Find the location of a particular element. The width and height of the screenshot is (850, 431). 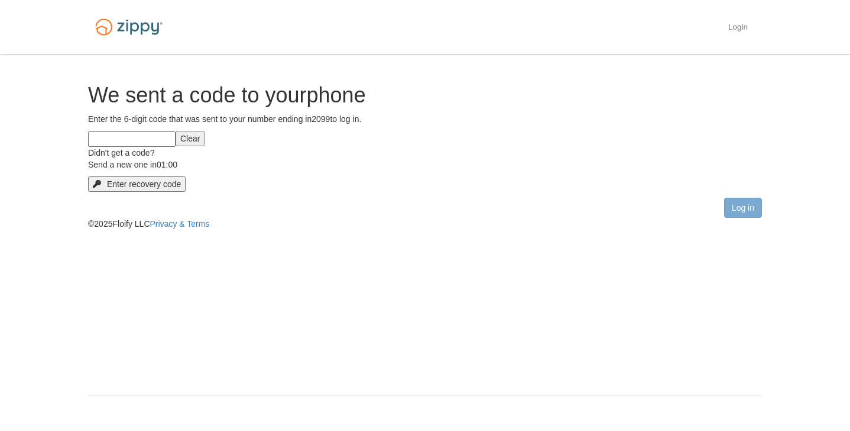

h1: We sent a code to your phone is located at coordinates (425, 95).